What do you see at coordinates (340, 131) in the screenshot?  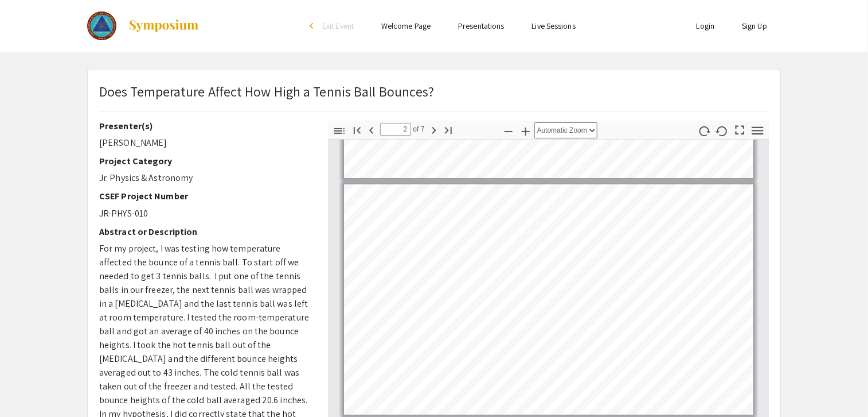 I see `button: Toggle Sidebar` at bounding box center [340, 131].